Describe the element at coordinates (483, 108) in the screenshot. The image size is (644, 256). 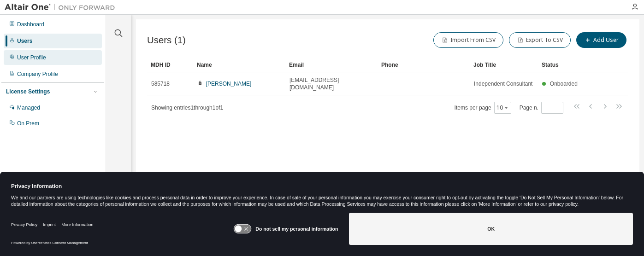
I see `span: Items per page` at that location.